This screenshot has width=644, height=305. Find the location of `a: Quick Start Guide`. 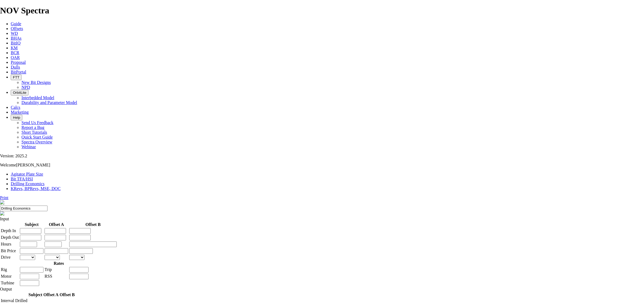

a: Quick Start Guide is located at coordinates (37, 137).